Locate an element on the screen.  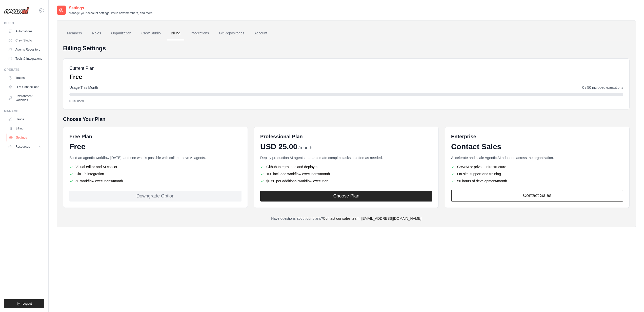
a: Agents Repository is located at coordinates (25, 50).